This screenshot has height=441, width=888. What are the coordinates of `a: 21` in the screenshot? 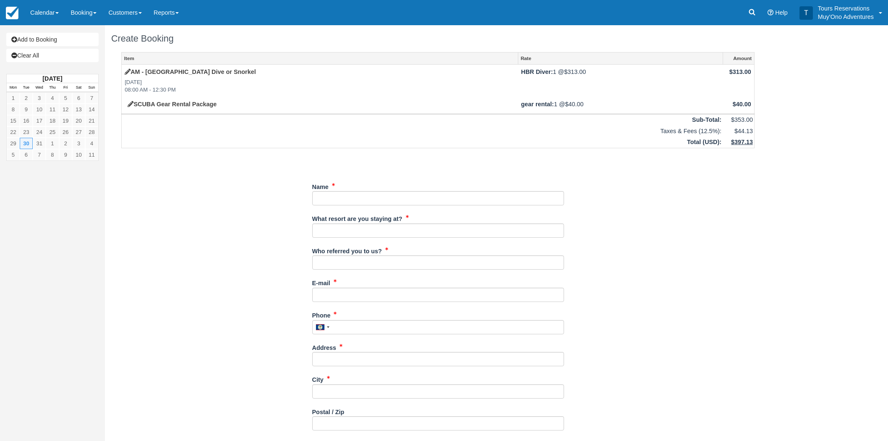 It's located at (91, 120).